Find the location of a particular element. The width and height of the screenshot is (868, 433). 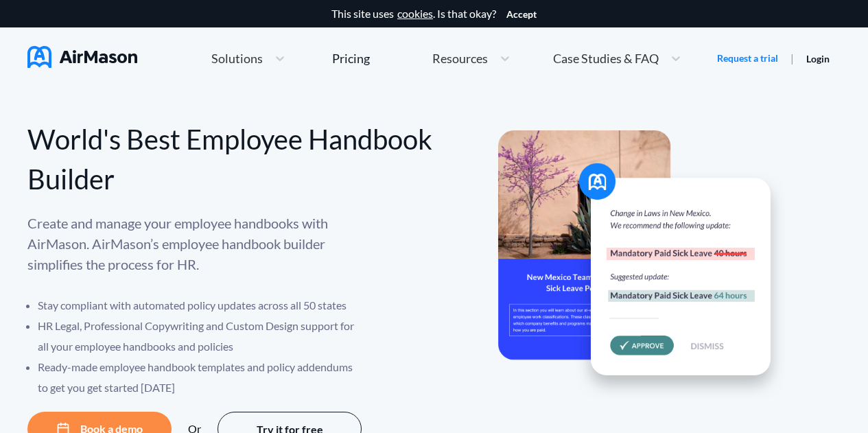

a: Request a trial is located at coordinates (747, 58).